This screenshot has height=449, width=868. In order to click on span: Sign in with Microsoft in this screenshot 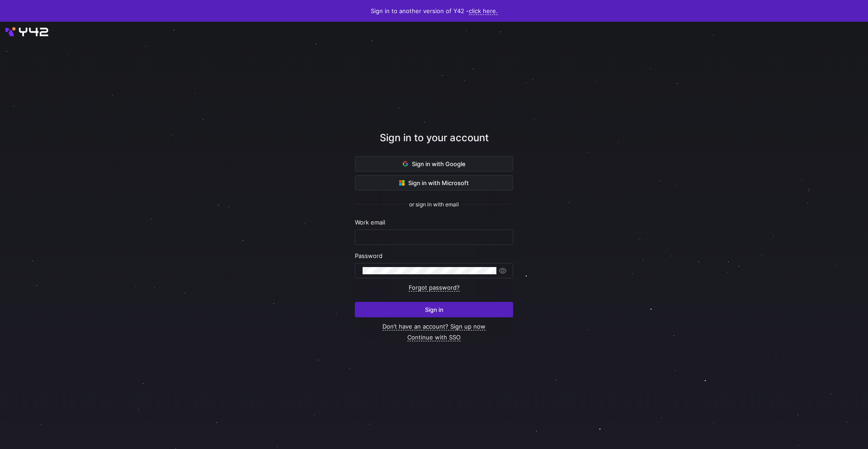, I will do `click(434, 183)`.